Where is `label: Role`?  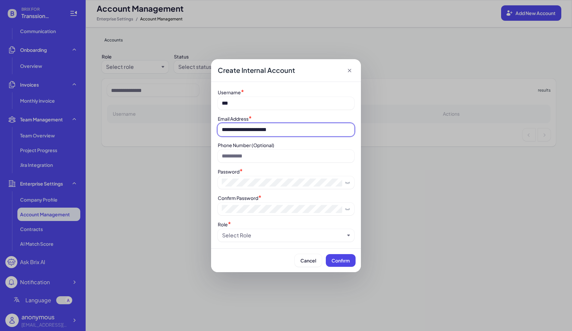
label: Role is located at coordinates (223, 224).